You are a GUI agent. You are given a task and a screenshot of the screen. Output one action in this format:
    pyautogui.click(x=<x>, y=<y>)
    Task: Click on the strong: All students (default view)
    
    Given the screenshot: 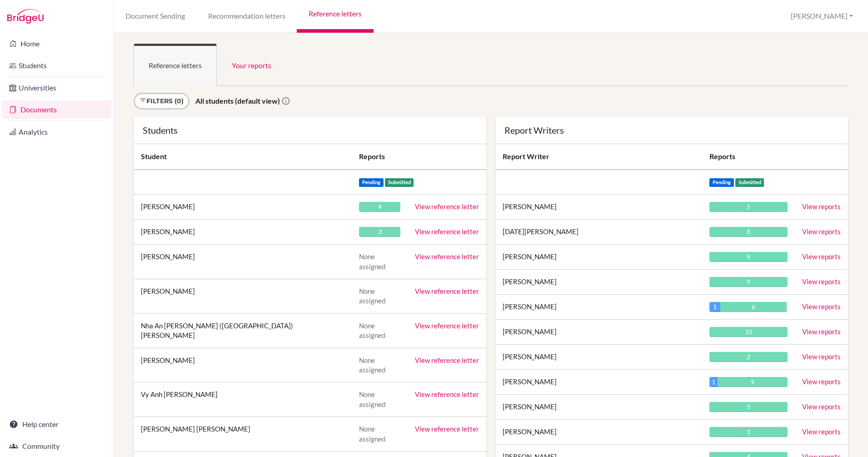 What is the action you would take?
    pyautogui.click(x=238, y=100)
    